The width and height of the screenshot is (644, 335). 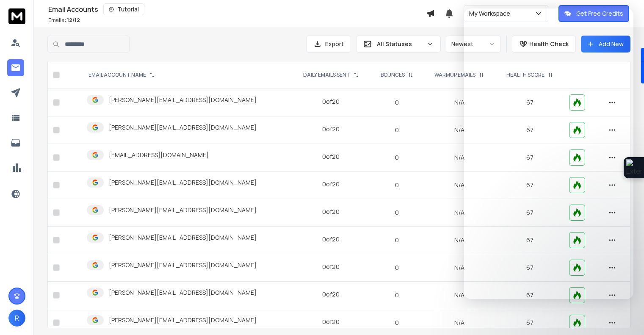 I want to click on p: WARMUP EMAILS, so click(x=455, y=75).